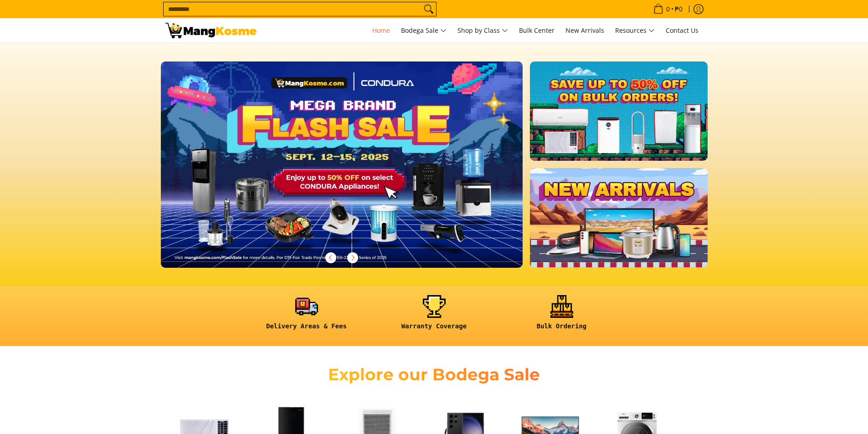  Describe the element at coordinates (585, 31) in the screenshot. I see `a: New Arrivals` at that location.